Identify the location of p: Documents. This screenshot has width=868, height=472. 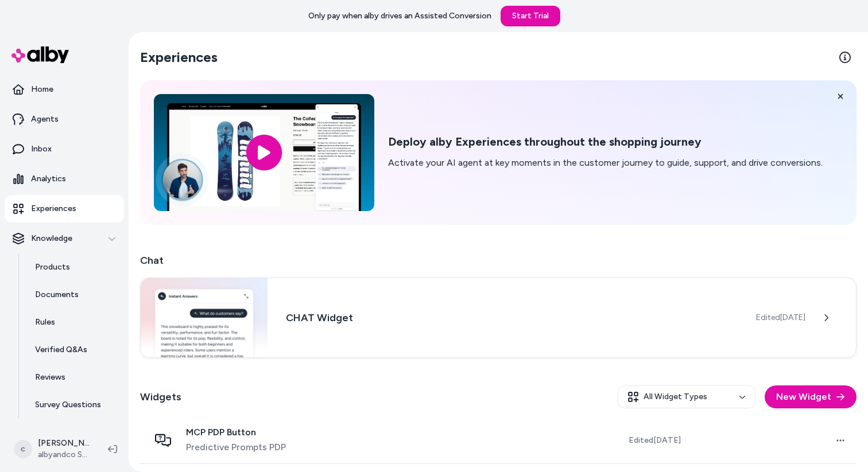
(57, 295).